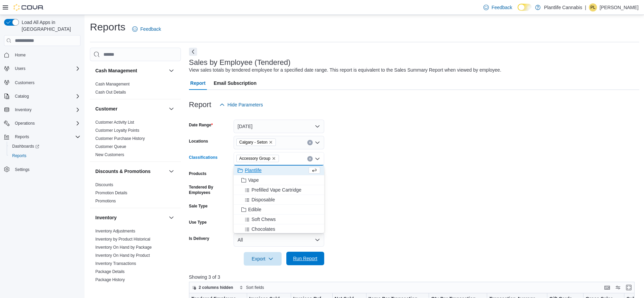 Image resolution: width=644 pixels, height=298 pixels. I want to click on span: Package Details, so click(110, 271).